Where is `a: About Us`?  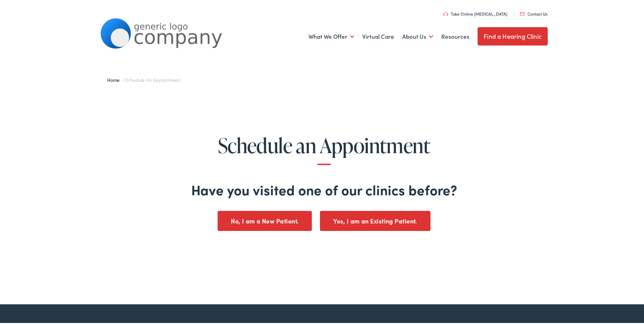 a: About Us is located at coordinates (418, 36).